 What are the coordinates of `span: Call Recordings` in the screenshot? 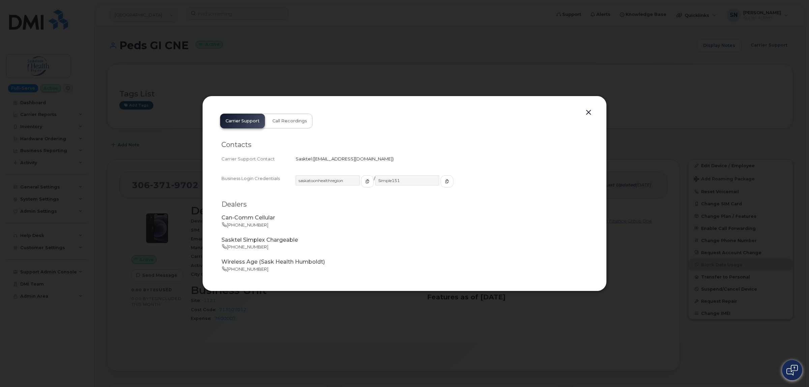 It's located at (290, 121).